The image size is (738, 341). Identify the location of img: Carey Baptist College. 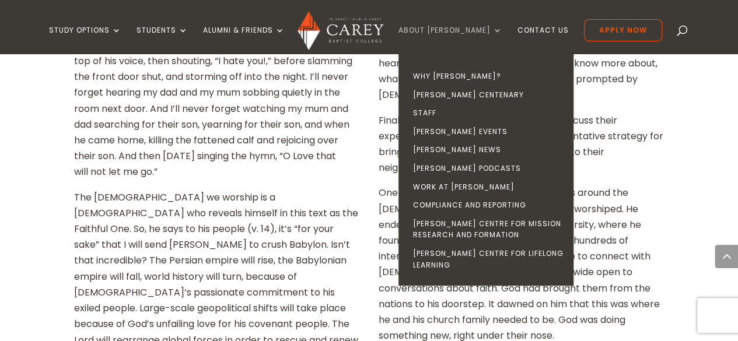
(340, 30).